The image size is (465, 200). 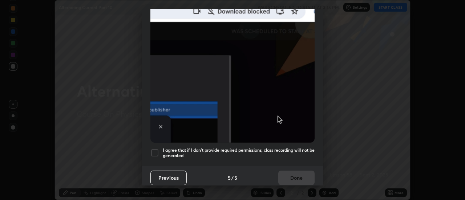 I want to click on h5: I agree that if I don't provide required permissions, class recording will not be generated, so click(x=238, y=153).